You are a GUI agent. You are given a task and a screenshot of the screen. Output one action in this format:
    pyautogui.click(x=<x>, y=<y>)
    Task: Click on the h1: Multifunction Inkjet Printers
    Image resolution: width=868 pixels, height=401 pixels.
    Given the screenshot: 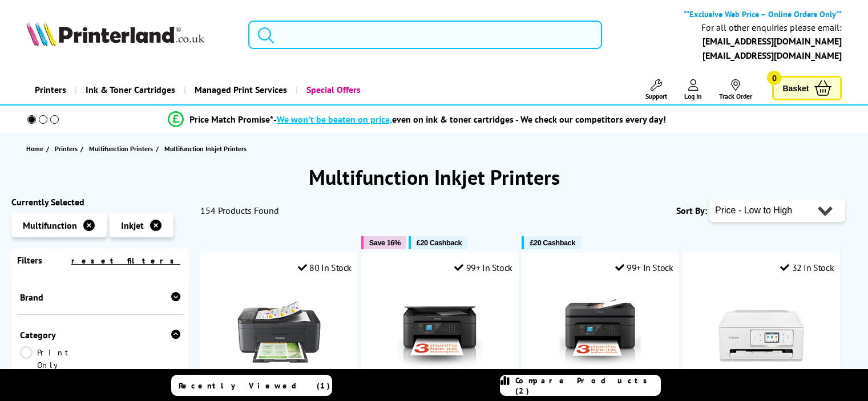 What is the action you would take?
    pyautogui.click(x=434, y=177)
    